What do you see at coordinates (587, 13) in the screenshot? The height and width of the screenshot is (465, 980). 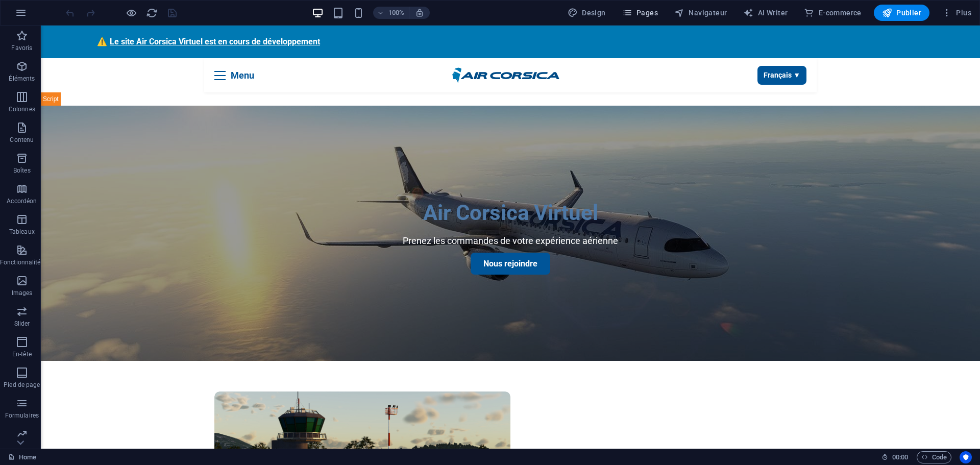 I see `span: Design` at bounding box center [587, 13].